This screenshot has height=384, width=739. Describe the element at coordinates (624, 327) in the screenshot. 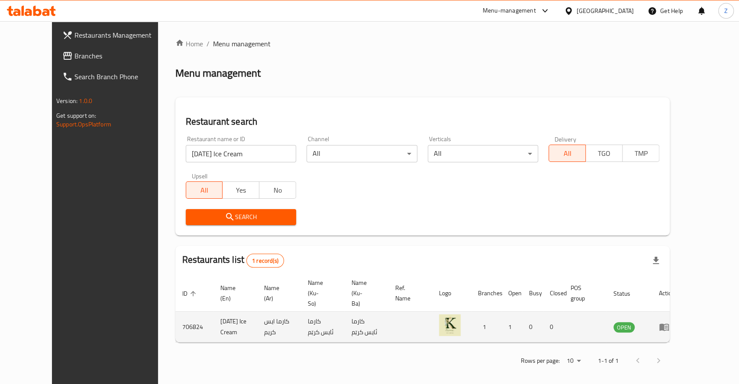

I see `span: OPEN` at that location.